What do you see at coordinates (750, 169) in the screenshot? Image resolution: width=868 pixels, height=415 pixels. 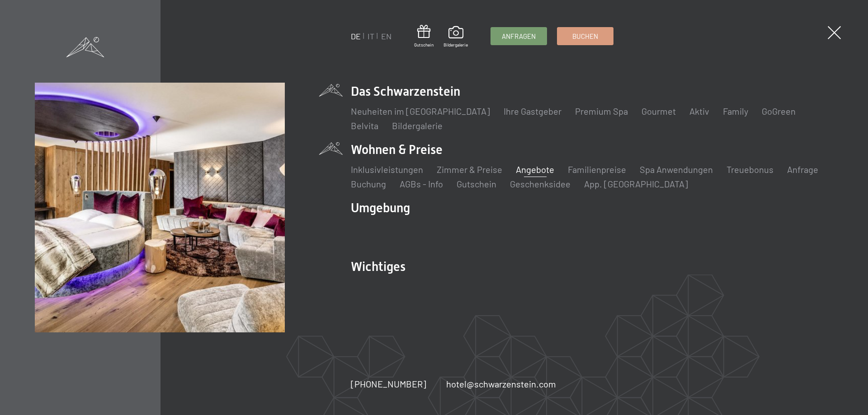 I see `a: Treuebonus` at bounding box center [750, 169].